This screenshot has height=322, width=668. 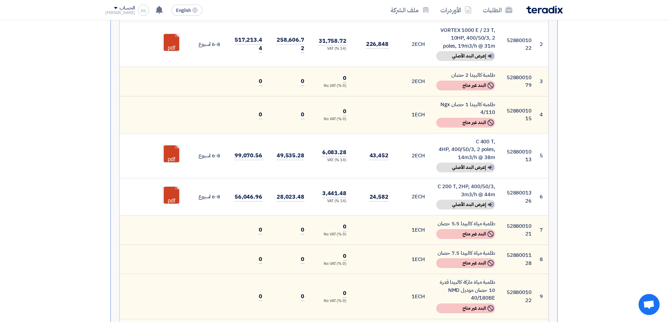 What do you see at coordinates (519, 197) in the screenshot?
I see `td: 5288001326` at bounding box center [519, 197].